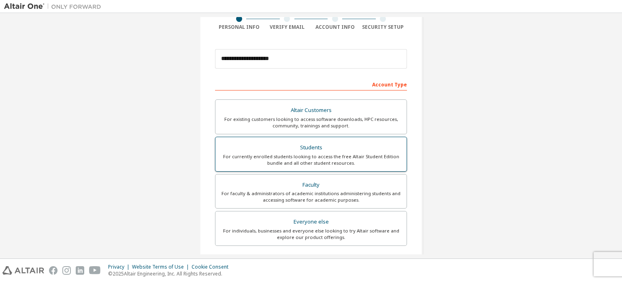  I want to click on div: Personal Info, so click(239, 27).